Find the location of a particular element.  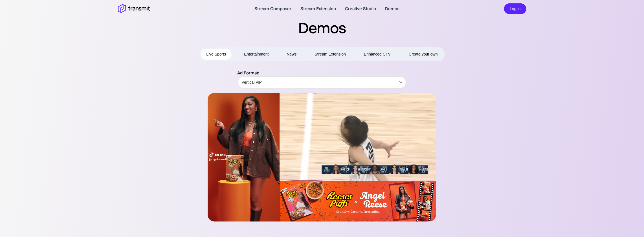

a: Log in is located at coordinates (515, 8).